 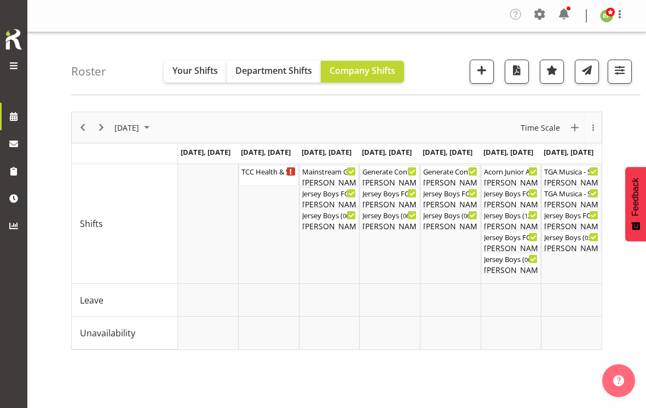 What do you see at coordinates (511, 241) in the screenshot?
I see `div: Shifts"s event - Jersey Boys FOHM shift Begin From Saturday, September 20, 2025 at 5:15:00 PM GMT...` at bounding box center [511, 241].